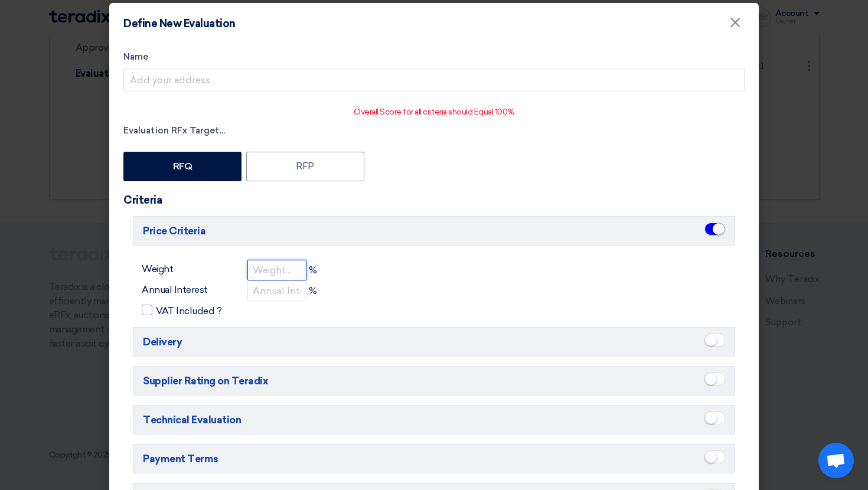  Describe the element at coordinates (277, 270) in the screenshot. I see `input: Weight...` at that location.